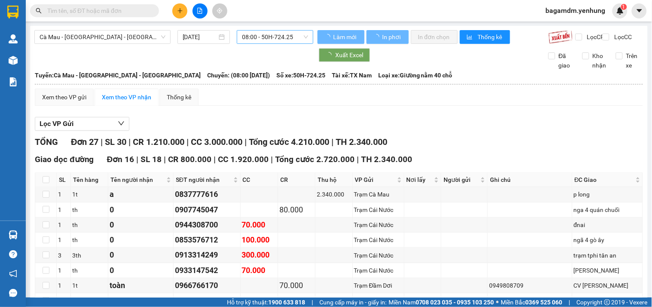 The height and width of the screenshot is (307, 652). I want to click on span: Nơi lấy, so click(419, 180).